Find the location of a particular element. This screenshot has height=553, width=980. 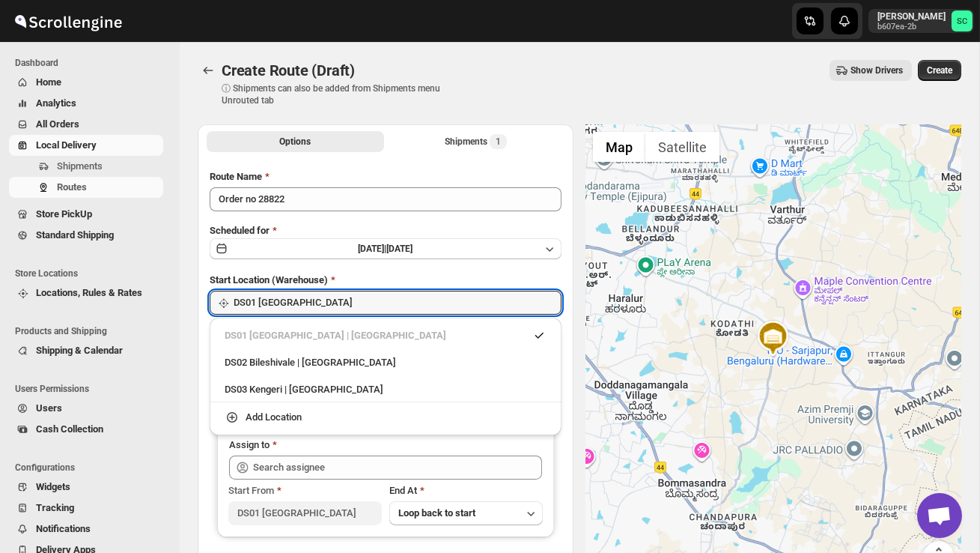

button: Users is located at coordinates (86, 408).